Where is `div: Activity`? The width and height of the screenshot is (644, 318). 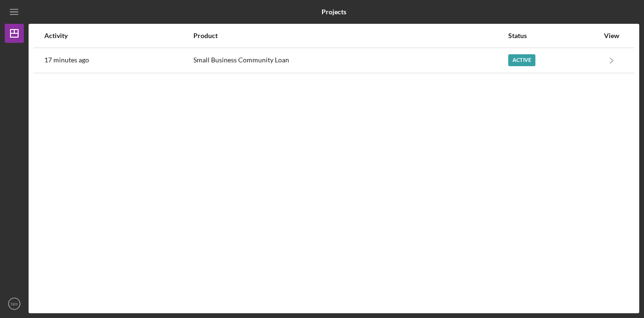
div: Activity is located at coordinates (118, 36).